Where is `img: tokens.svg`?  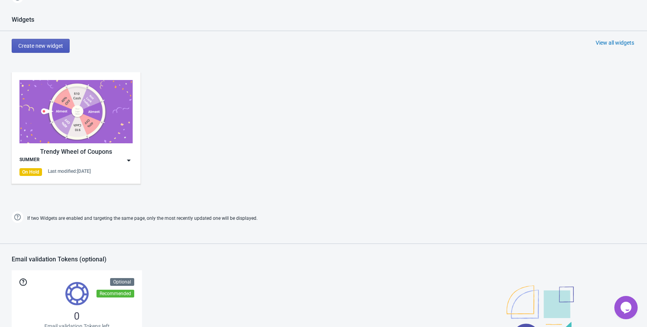 img: tokens.svg is located at coordinates (77, 294).